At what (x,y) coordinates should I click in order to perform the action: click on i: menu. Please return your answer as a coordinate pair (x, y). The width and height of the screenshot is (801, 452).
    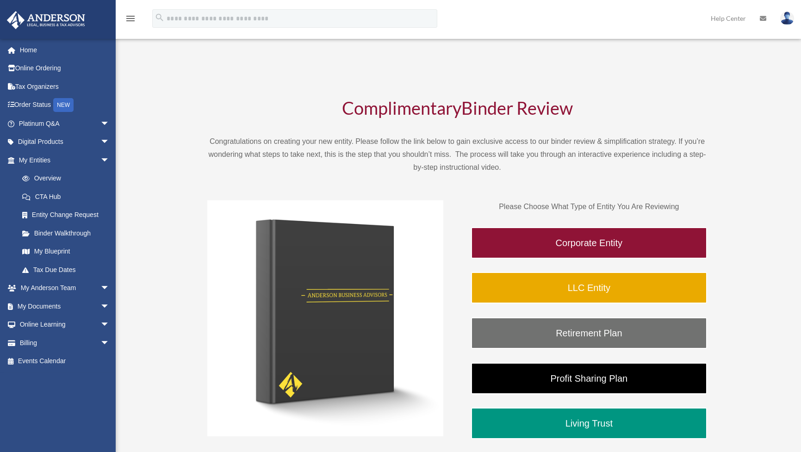
    Looking at the image, I should click on (131, 19).